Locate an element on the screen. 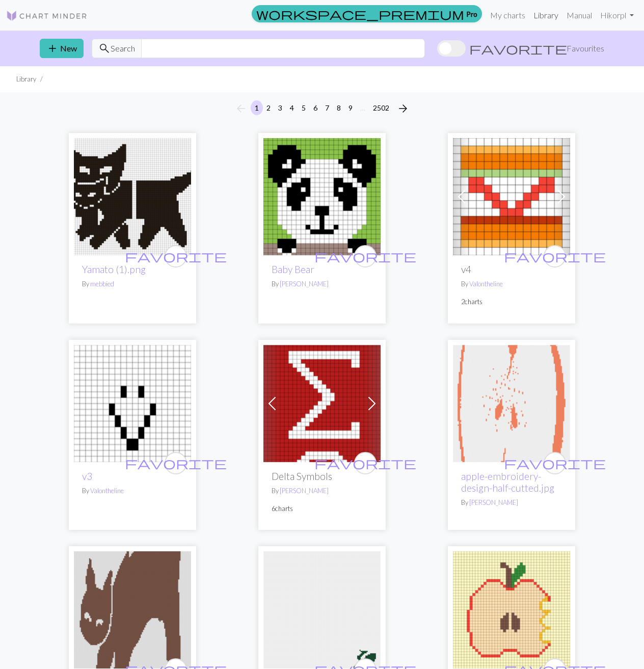 This screenshot has width=644, height=669. button: 1 is located at coordinates (257, 107).